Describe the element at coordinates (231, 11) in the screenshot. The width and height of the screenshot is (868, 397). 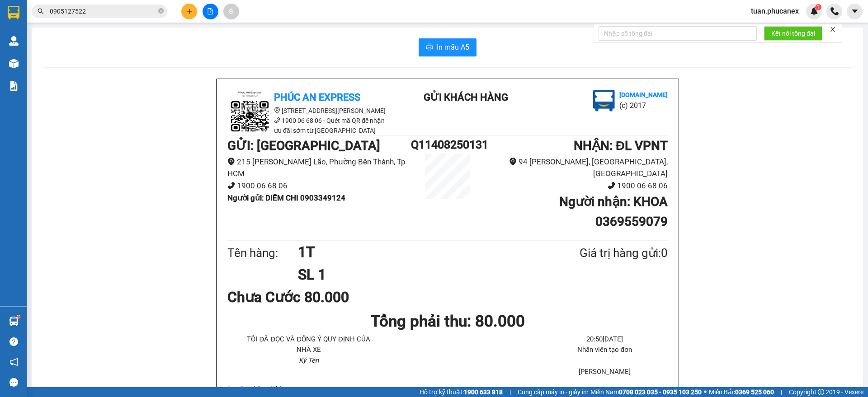
I see `span: aim` at that location.